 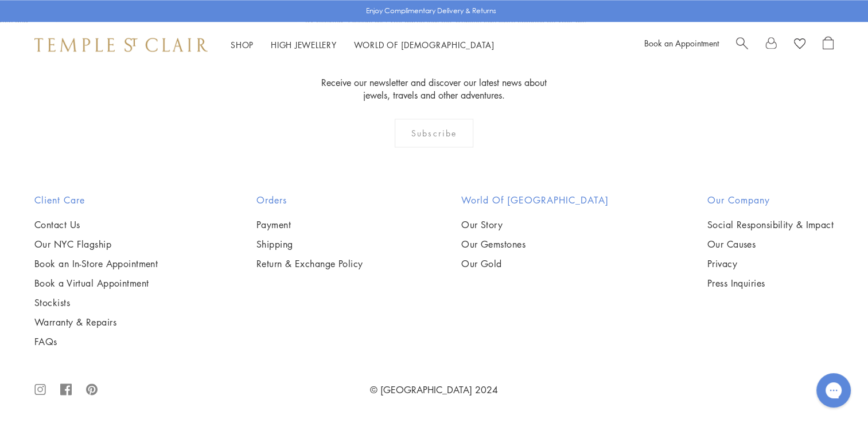 What do you see at coordinates (362, 45) in the screenshot?
I see `nav: Main navigation` at bounding box center [362, 45].